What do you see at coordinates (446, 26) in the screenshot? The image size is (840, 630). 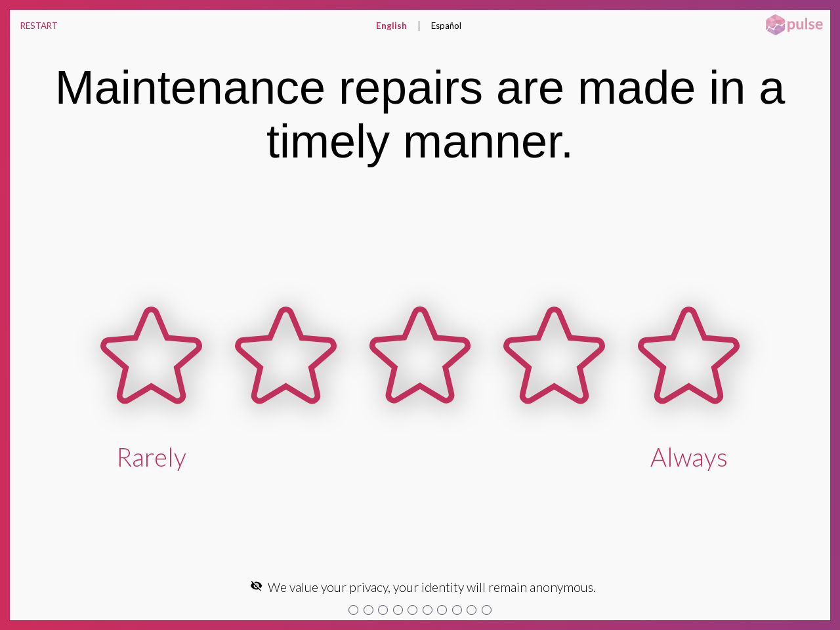 I see `button: Español` at bounding box center [446, 26].